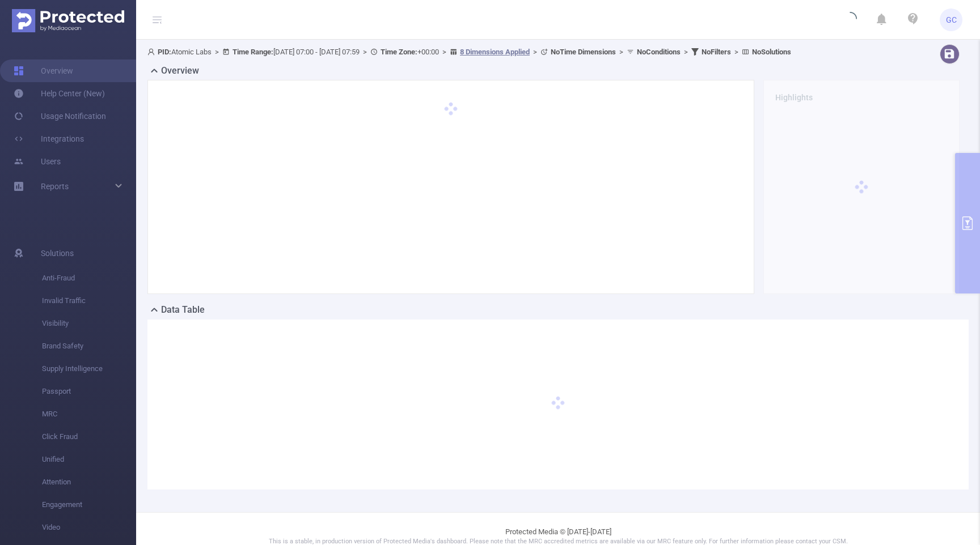  Describe the element at coordinates (182, 310) in the screenshot. I see `h2: Data Table` at that location.